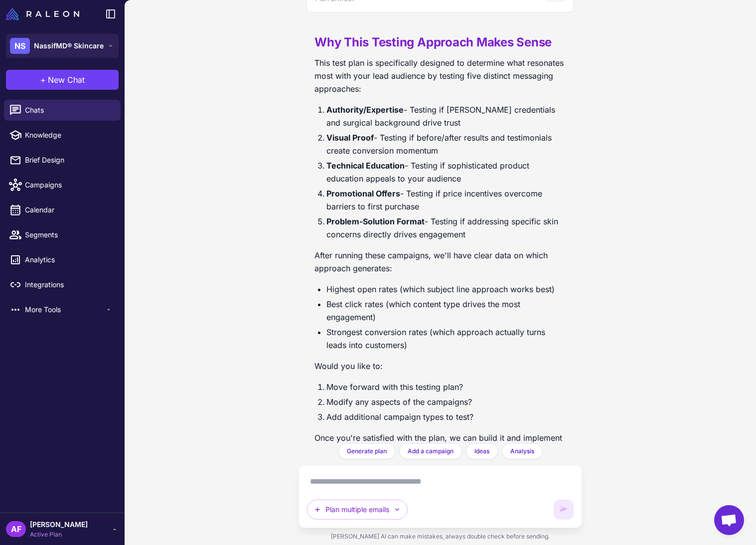 The height and width of the screenshot is (545, 756). Describe the element at coordinates (365, 110) in the screenshot. I see `strong: Authority/Expertise` at that location.